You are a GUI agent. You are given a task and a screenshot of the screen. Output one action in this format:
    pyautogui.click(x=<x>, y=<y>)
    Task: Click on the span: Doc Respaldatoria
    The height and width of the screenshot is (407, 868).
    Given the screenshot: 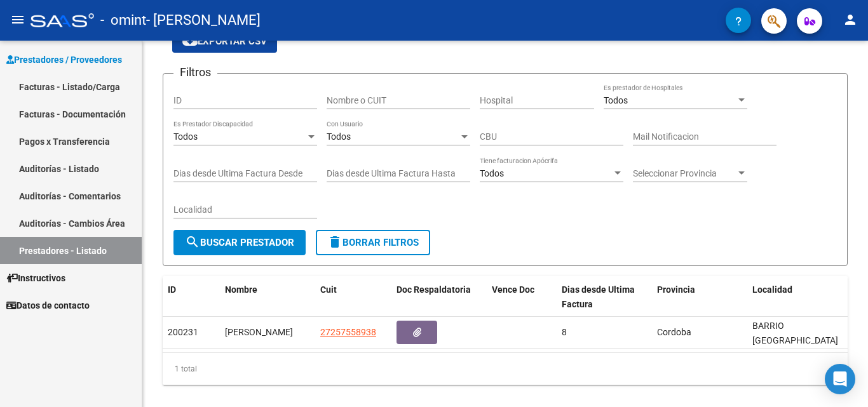 What is the action you would take?
    pyautogui.click(x=433, y=290)
    